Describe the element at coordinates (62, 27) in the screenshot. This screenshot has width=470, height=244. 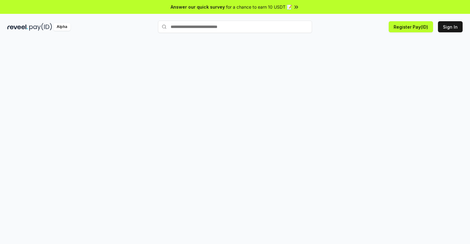
I see `div: Alpha` at that location.